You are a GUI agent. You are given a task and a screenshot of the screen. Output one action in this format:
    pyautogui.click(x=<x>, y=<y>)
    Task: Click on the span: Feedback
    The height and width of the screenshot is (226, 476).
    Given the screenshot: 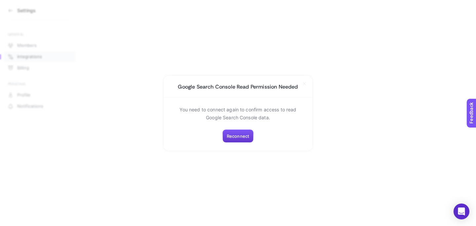 What is the action you would take?
    pyautogui.click(x=15, y=5)
    